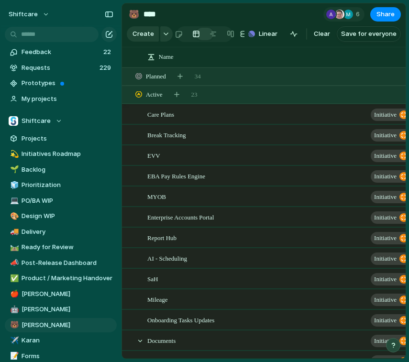 The image size is (409, 362). I want to click on button: Save for everyone, so click(369, 34).